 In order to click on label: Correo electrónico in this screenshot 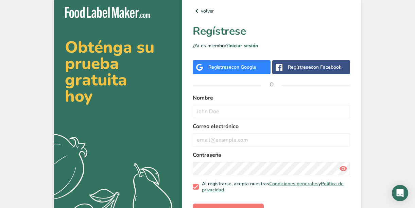, I will do `click(271, 126)`.